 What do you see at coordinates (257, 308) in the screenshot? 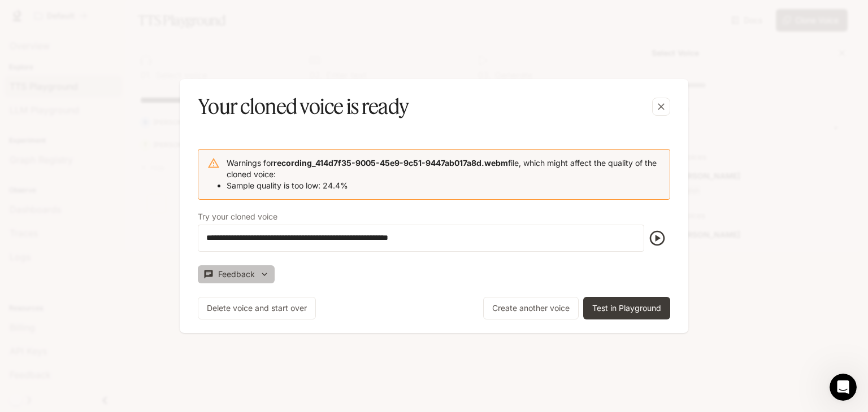
I see `button: Delete voice and start over` at bounding box center [257, 308].